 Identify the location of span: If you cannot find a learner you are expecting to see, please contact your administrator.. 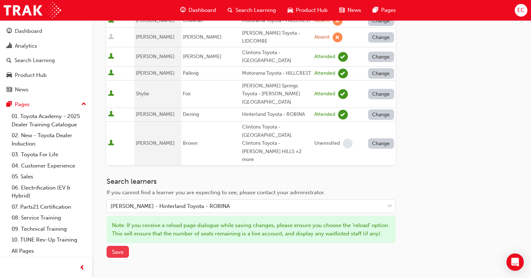
(216, 192).